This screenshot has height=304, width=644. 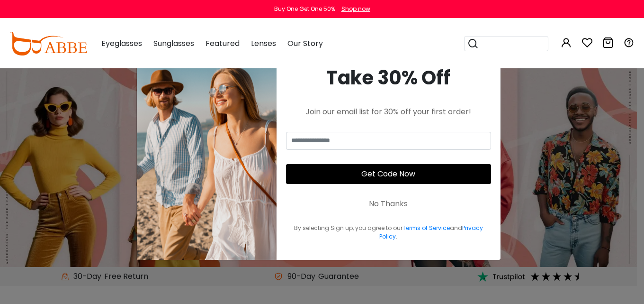 I want to click on button: Get Code Now, so click(x=388, y=174).